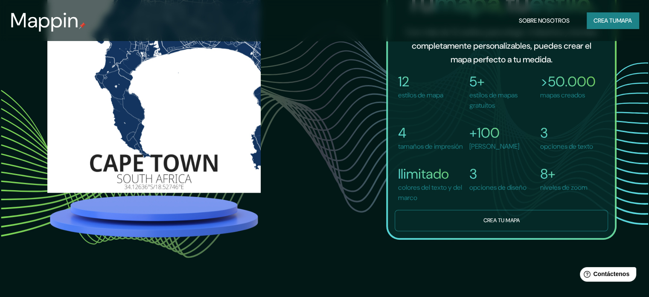  What do you see at coordinates (485, 133) in the screenshot?
I see `font: +100` at bounding box center [485, 133].